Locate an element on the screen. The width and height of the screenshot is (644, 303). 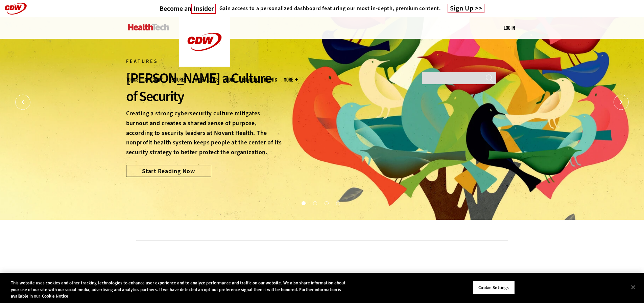
button: 2 of 4 is located at coordinates (315, 203).